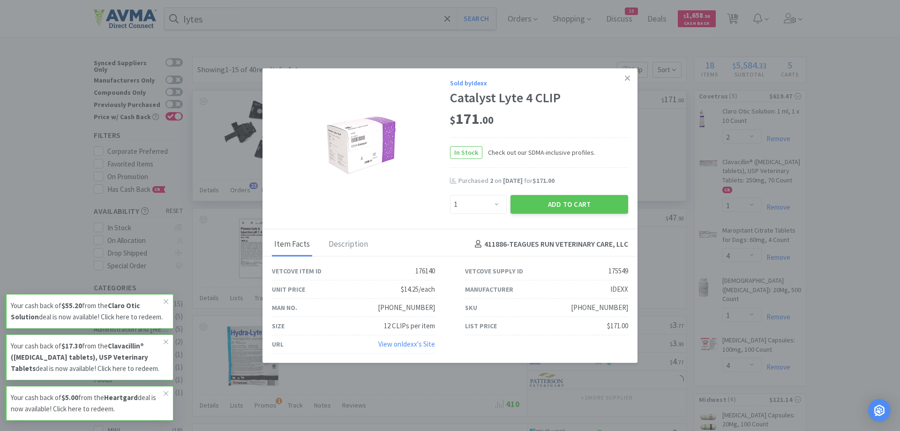 This screenshot has width=900, height=431. What do you see at coordinates (425, 271) in the screenshot?
I see `div: 176140` at bounding box center [425, 271].